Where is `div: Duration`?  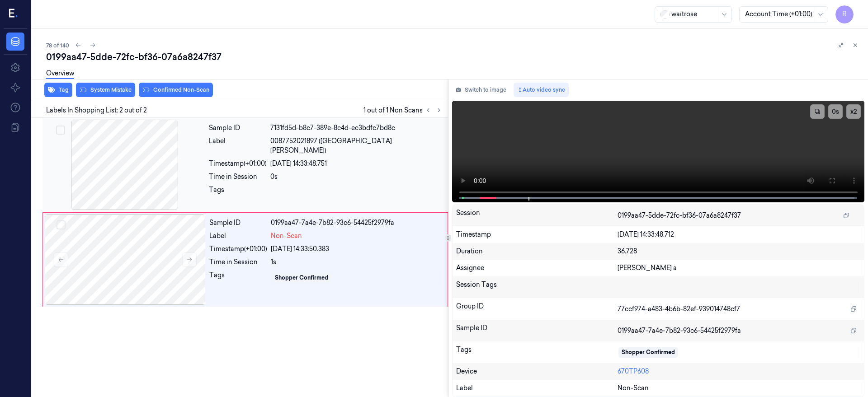
div: Duration is located at coordinates (537, 251).